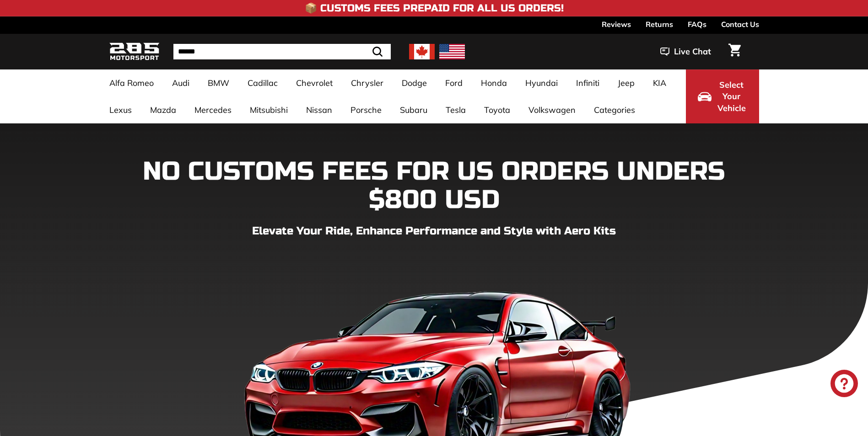 This screenshot has width=868, height=436. I want to click on a: Cart, so click(734, 52).